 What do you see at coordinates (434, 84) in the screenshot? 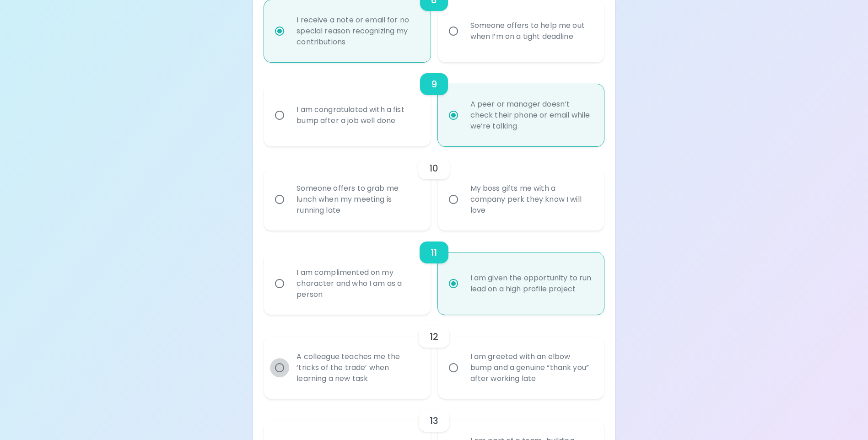
I see `h6: 9` at bounding box center [434, 84].